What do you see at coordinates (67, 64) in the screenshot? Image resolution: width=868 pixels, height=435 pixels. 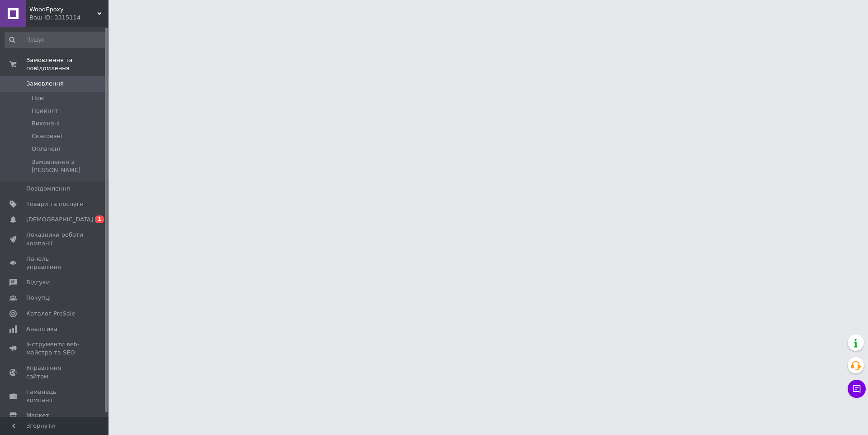 I see `span: Замовлення та повідомлення` at bounding box center [67, 64].